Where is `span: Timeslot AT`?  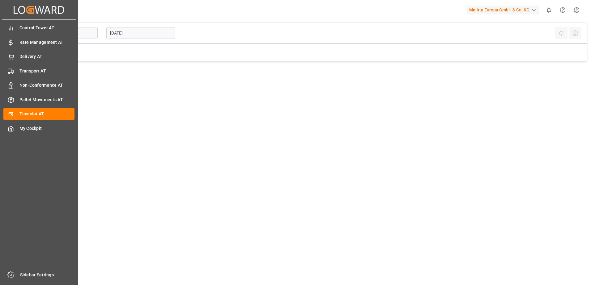 span: Timeslot AT is located at coordinates (47, 114).